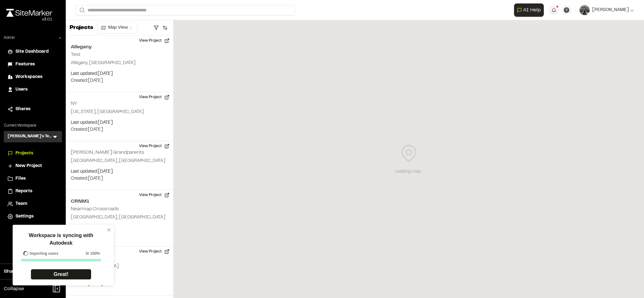 This screenshot has width=644, height=298. What do you see at coordinates (25, 154) in the screenshot?
I see `span: Projects` at bounding box center [25, 154].